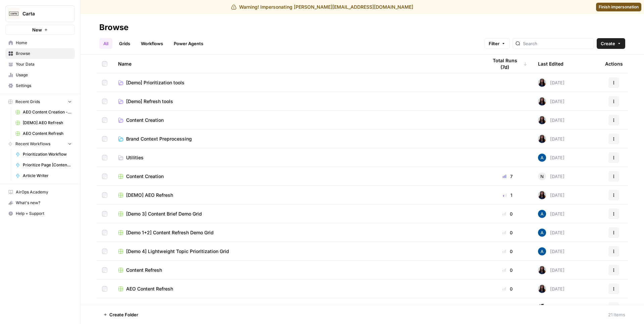  What do you see at coordinates (149, 101) in the screenshot?
I see `span: [Demo] Refresh tools` at bounding box center [149, 101].